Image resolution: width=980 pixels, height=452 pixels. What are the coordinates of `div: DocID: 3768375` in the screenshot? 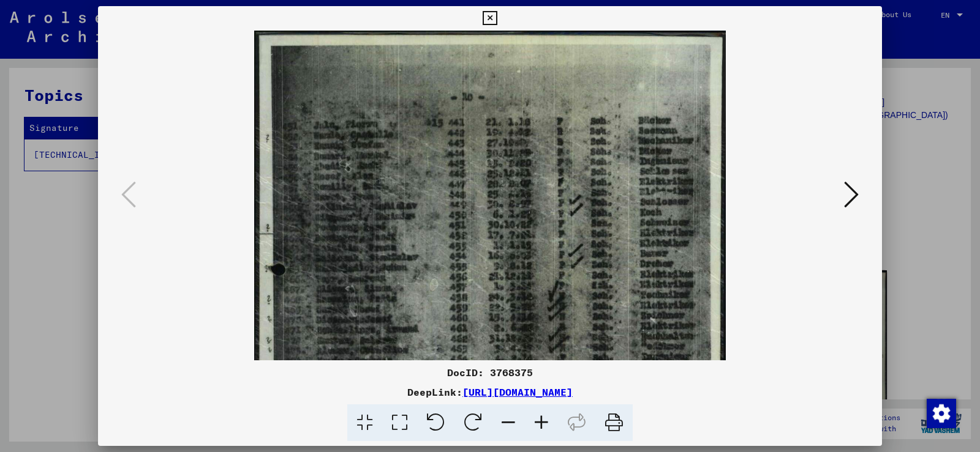 It's located at (490, 373).